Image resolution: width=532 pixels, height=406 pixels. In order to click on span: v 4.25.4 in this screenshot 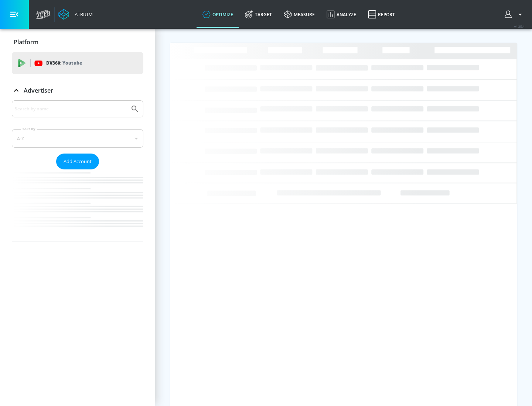, I will do `click(519, 26)`.